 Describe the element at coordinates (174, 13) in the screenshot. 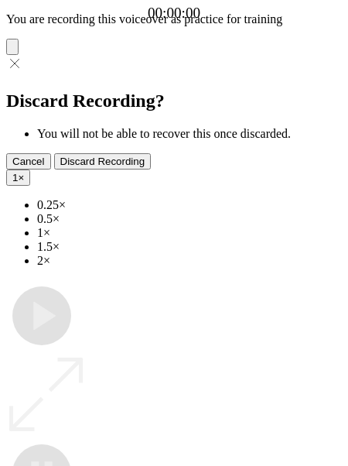

I see `a: 00:00:00` at that location.